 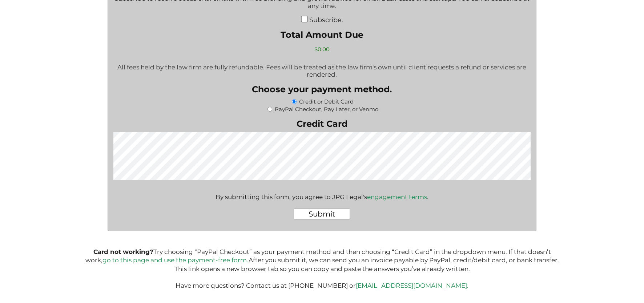 I want to click on legend: Choose your payment method., so click(x=321, y=89).